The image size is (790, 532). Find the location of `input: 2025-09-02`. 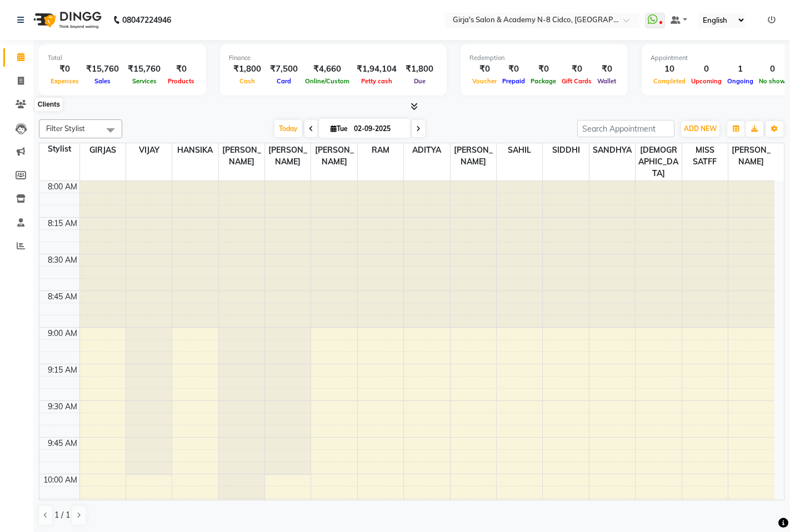

input: 2025-09-02 is located at coordinates (378, 129).